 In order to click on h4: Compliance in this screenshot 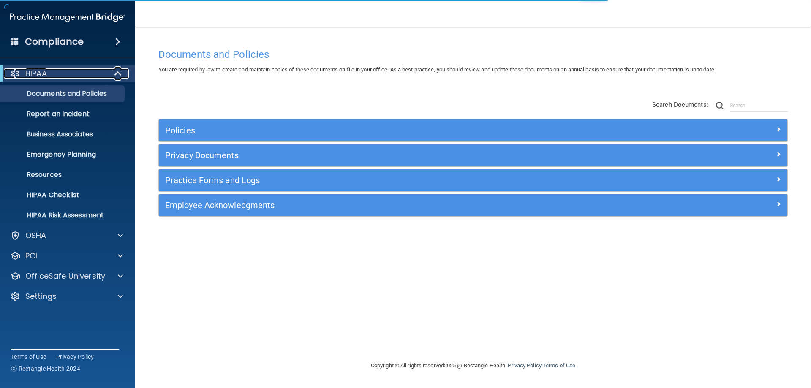, I will do `click(54, 42)`.